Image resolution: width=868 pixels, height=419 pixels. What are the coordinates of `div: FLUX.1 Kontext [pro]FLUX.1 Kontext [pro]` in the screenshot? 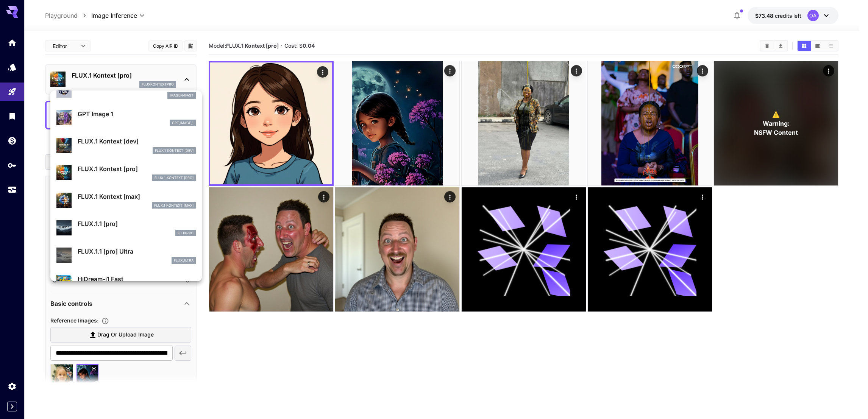 It's located at (126, 172).